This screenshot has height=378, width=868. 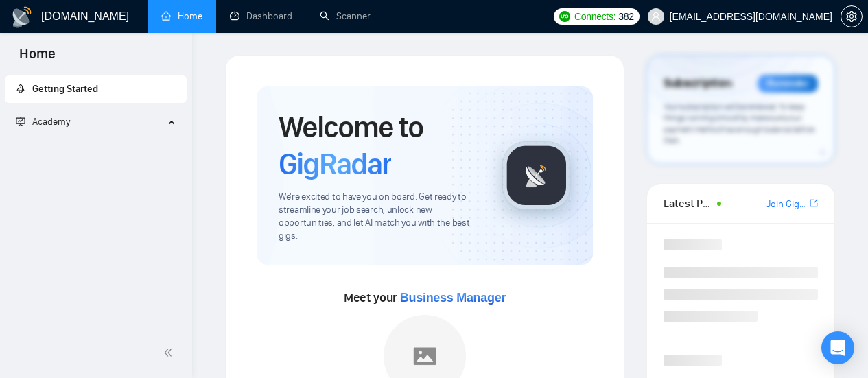 What do you see at coordinates (656, 17) in the screenshot?
I see `span: user` at bounding box center [656, 17].